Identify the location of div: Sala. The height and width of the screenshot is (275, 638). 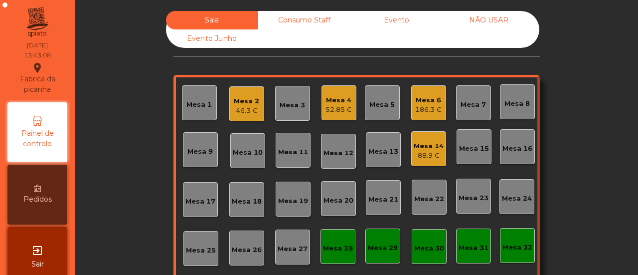
(212, 20).